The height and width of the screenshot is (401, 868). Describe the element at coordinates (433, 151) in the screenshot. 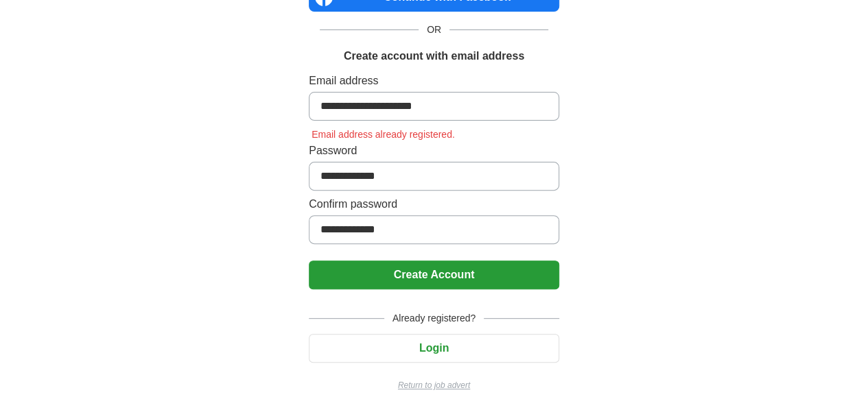

I see `label: Password` at that location.